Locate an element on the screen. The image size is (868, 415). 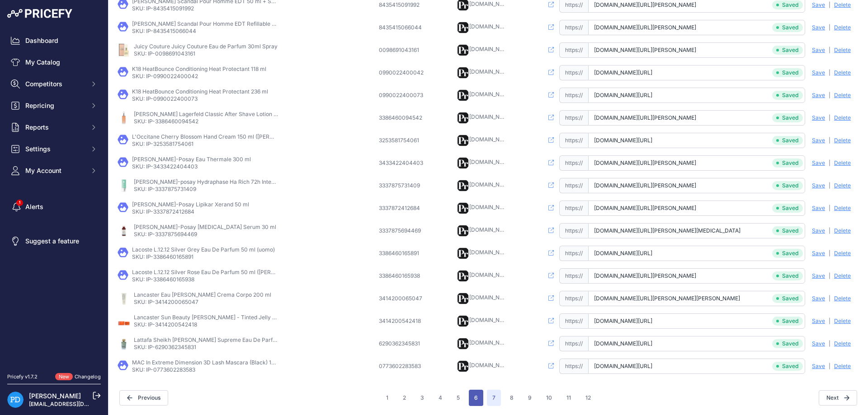
p: SKU: IP-3386460165891 is located at coordinates (204, 257).